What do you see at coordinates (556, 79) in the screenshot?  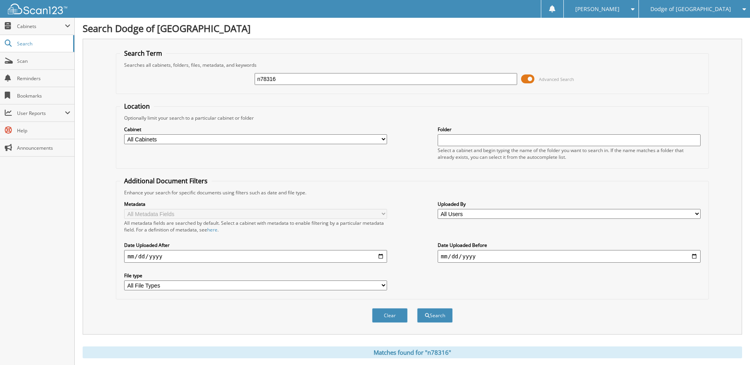 I see `span: Advanced Search` at bounding box center [556, 79].